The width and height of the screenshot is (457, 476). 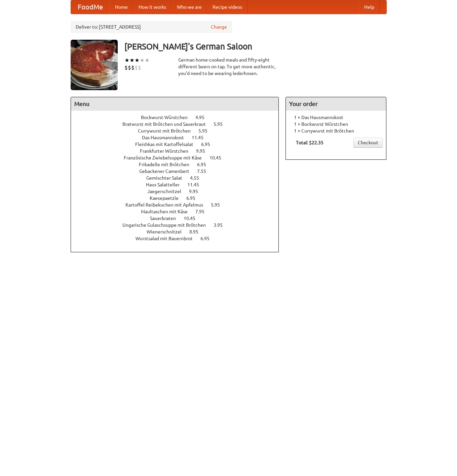 What do you see at coordinates (179, 204) in the screenshot?
I see `a: Kartoffel Reibekuchen mit Apfelmus 5.95` at bounding box center [179, 204].